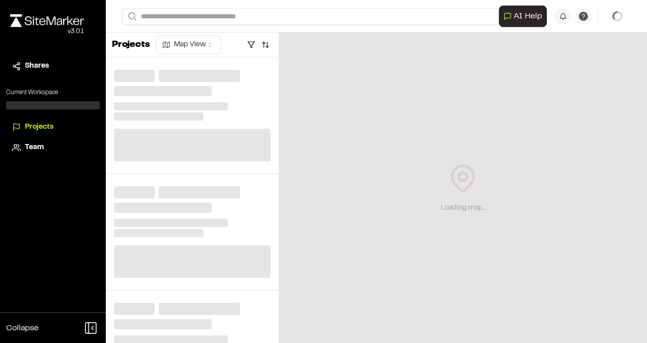 The width and height of the screenshot is (647, 343). Describe the element at coordinates (53, 148) in the screenshot. I see `a: Team` at that location.